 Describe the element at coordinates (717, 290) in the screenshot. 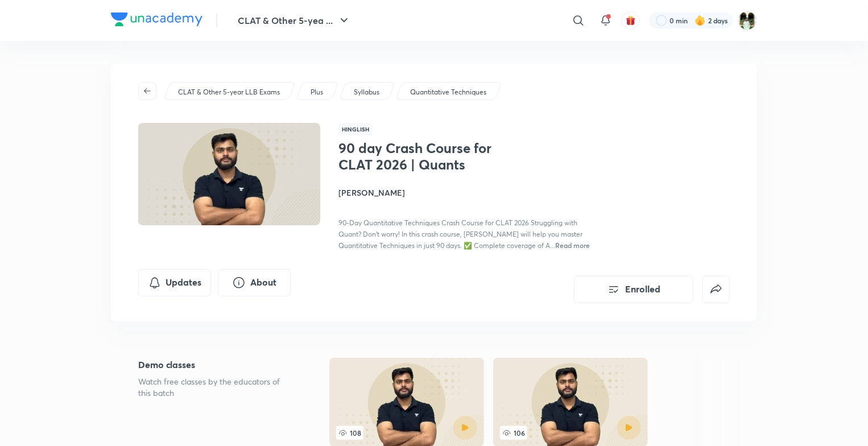

I see `button: false` at that location.